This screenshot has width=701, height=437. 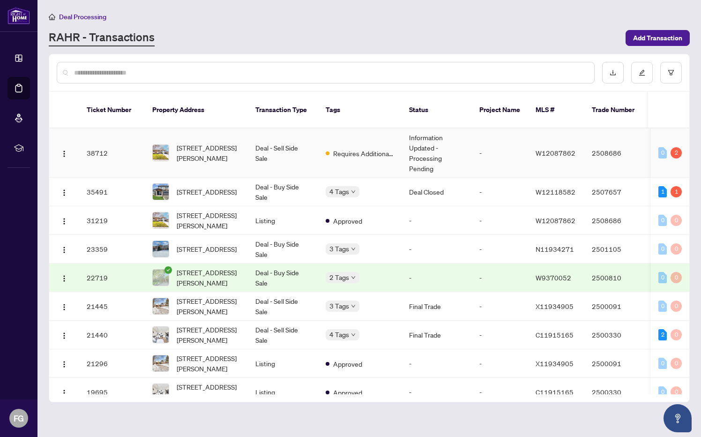 I want to click on button: download, so click(x=613, y=73).